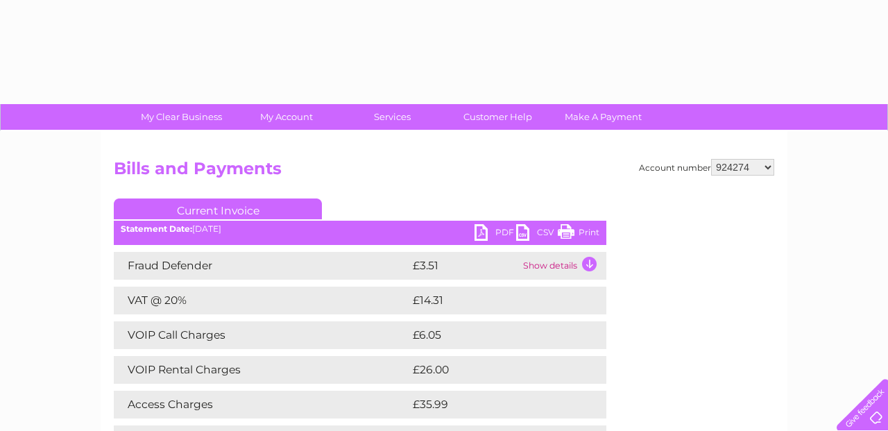  What do you see at coordinates (444, 172) in the screenshot?
I see `h2: Bills and Payments` at bounding box center [444, 172].